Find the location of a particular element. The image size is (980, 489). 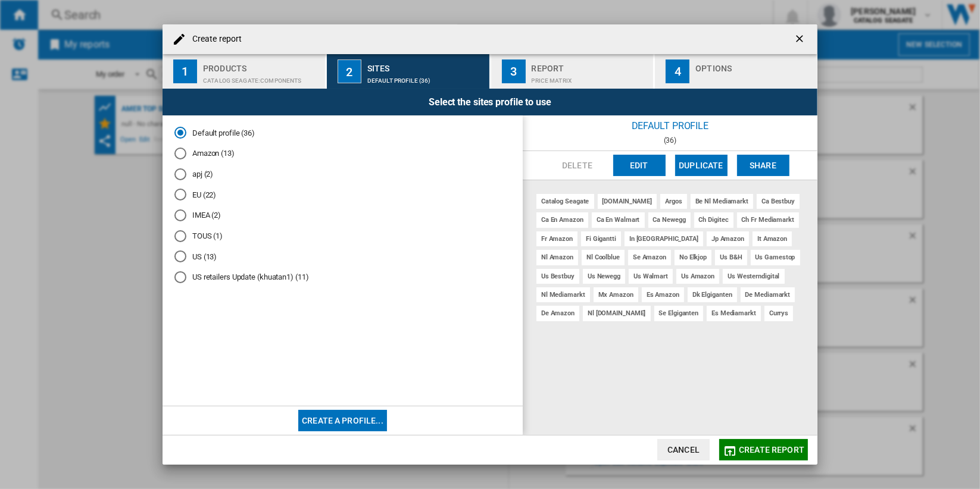

div: nl amazon is located at coordinates (557, 257).